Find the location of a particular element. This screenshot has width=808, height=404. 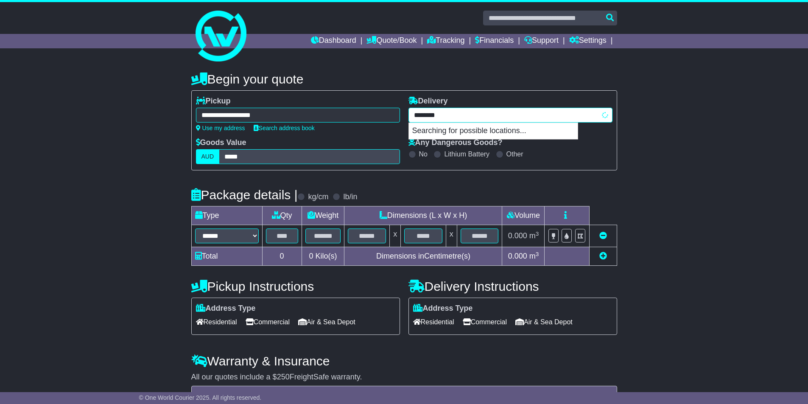

label: Lithium Battery is located at coordinates (466, 154).